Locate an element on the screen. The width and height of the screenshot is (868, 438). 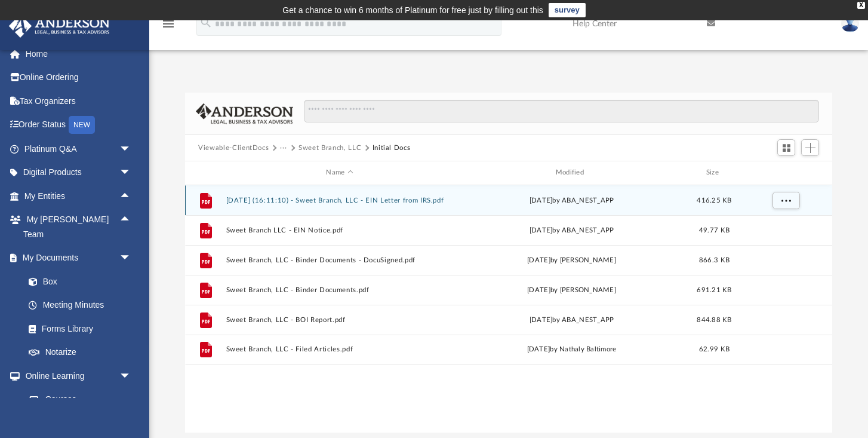
span: 49.77 KB is located at coordinates (715, 229).